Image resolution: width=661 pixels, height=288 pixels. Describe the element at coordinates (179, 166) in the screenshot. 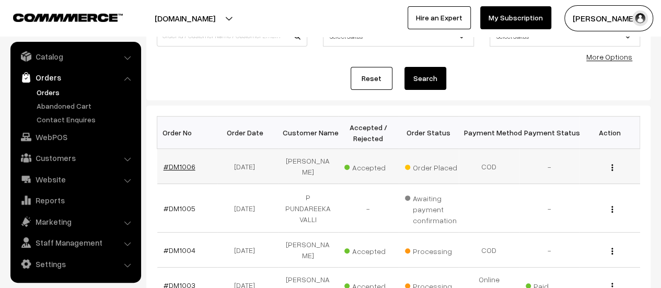

I see `a: #DM1006` at that location.